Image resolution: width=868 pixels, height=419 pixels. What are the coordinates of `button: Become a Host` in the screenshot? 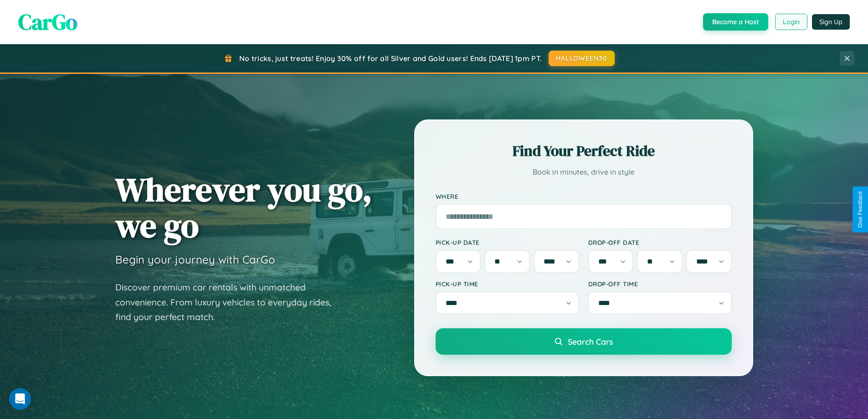 It's located at (735, 22).